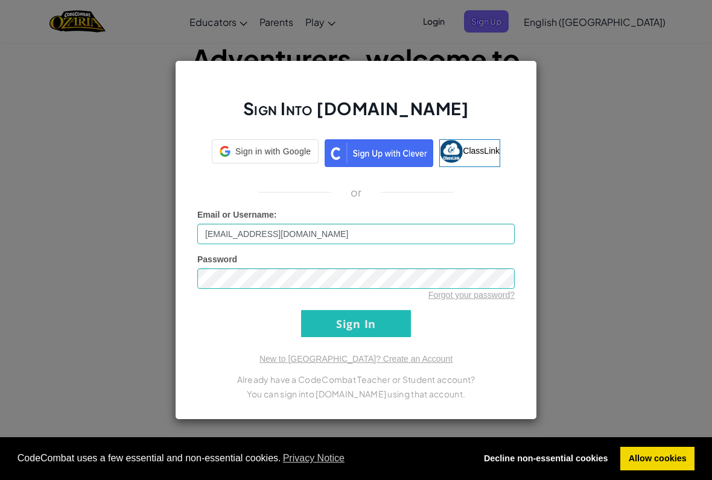 The width and height of the screenshot is (712, 480). Describe the element at coordinates (217, 259) in the screenshot. I see `span: Password` at that location.